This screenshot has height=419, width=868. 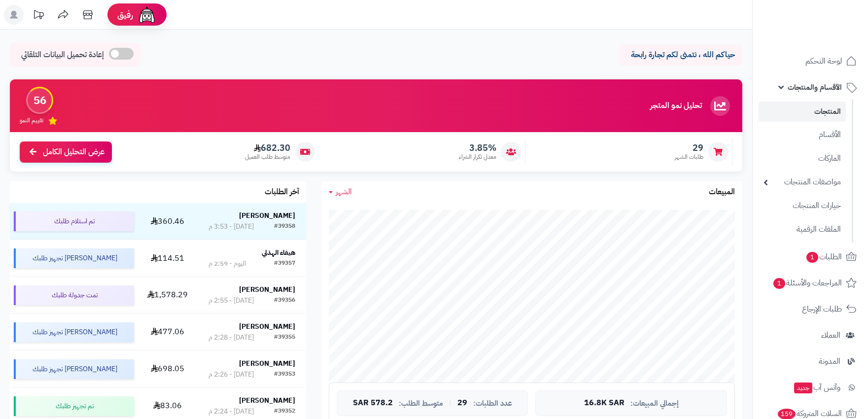 I want to click on span: 682.30, so click(x=267, y=148).